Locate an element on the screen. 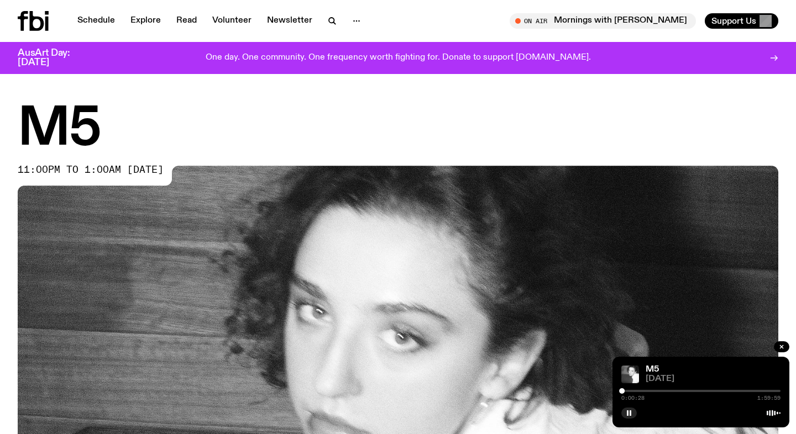 The width and height of the screenshot is (796, 434). span: 1:59:59 is located at coordinates (769, 398).